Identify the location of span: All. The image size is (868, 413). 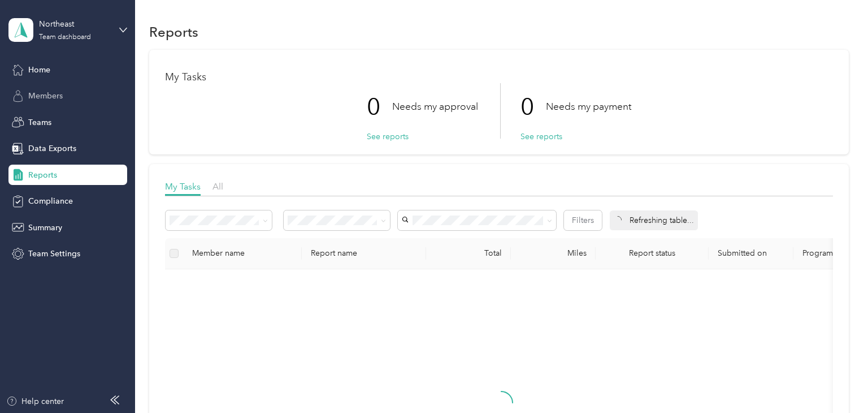
(217, 186).